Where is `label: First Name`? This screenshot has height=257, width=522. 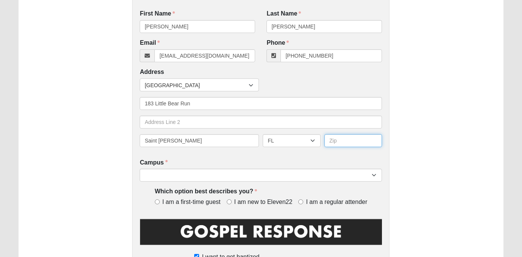 label: First Name is located at coordinates (157, 14).